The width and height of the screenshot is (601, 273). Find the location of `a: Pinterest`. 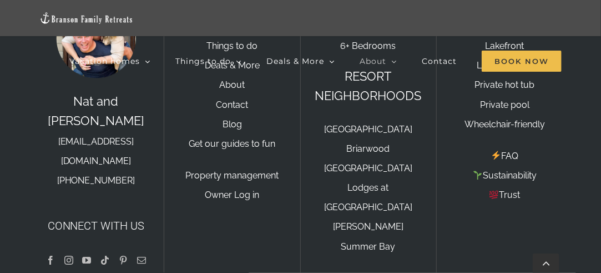

a: Pinterest is located at coordinates (124, 260).